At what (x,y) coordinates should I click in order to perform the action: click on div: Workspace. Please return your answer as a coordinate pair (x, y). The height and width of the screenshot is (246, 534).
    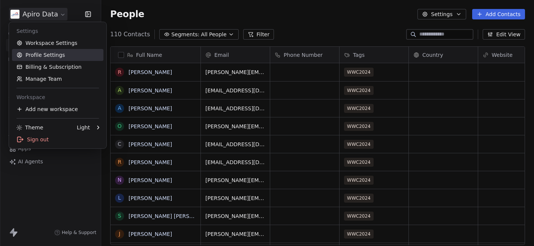
    Looking at the image, I should click on (58, 97).